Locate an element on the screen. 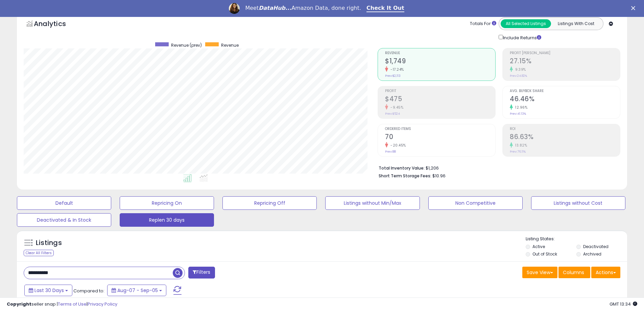 This screenshot has width=644, height=311. button: Listings without Cost is located at coordinates (578, 203).